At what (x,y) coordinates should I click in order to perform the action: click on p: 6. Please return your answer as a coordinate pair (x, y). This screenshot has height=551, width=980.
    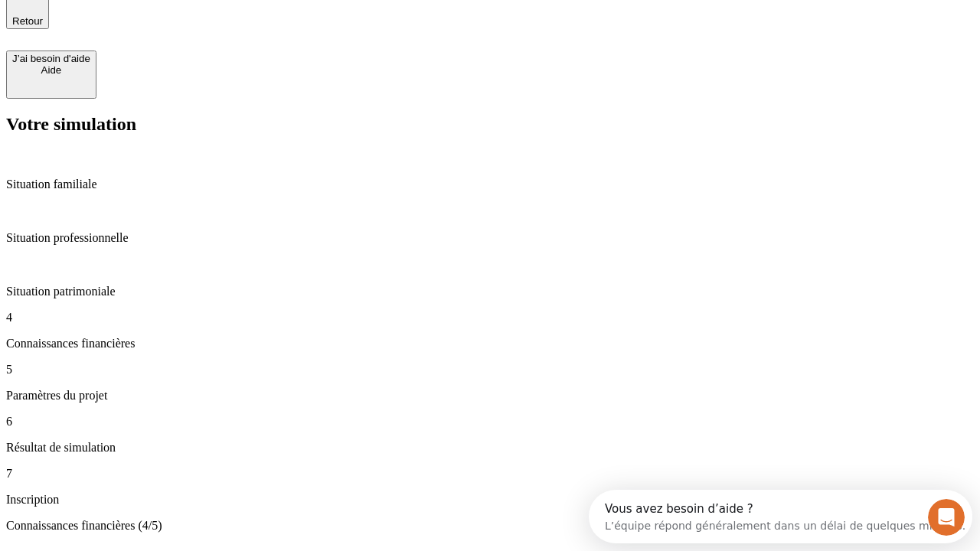
    Looking at the image, I should click on (490, 422).